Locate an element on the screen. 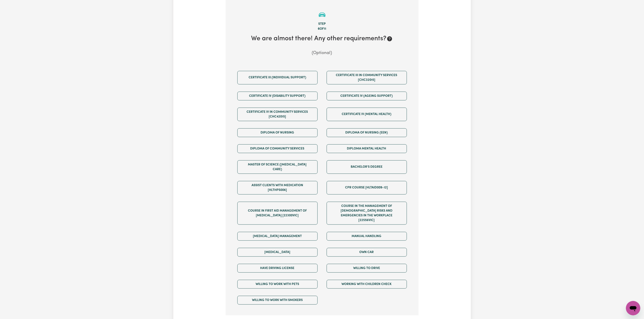  button: CPR Course [HLTAID009-12] is located at coordinates (367, 188).